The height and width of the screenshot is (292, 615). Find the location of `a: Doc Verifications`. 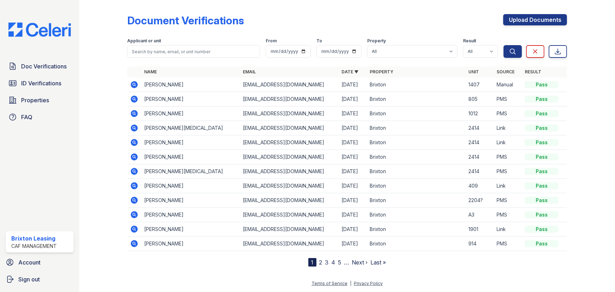

a: Doc Verifications is located at coordinates (39, 66).